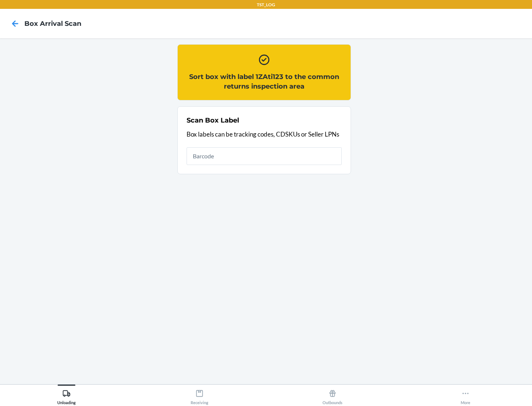 The width and height of the screenshot is (532, 406). I want to click on div: Outbounds, so click(333, 395).